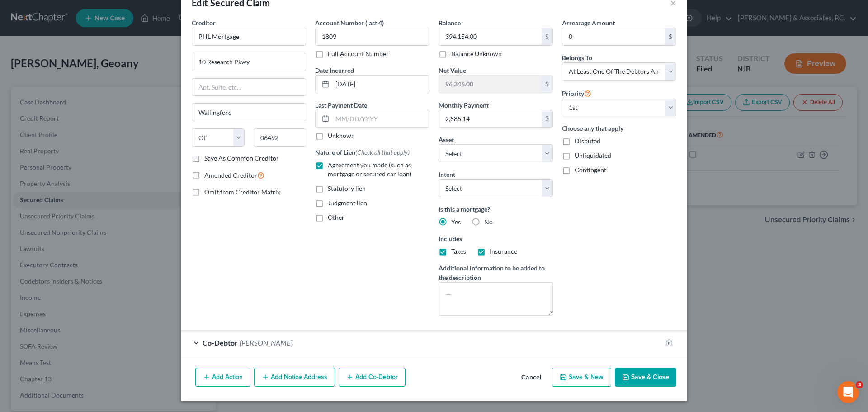 Image resolution: width=868 pixels, height=412 pixels. Describe the element at coordinates (382, 152) in the screenshot. I see `span: (Check all that apply)` at that location.